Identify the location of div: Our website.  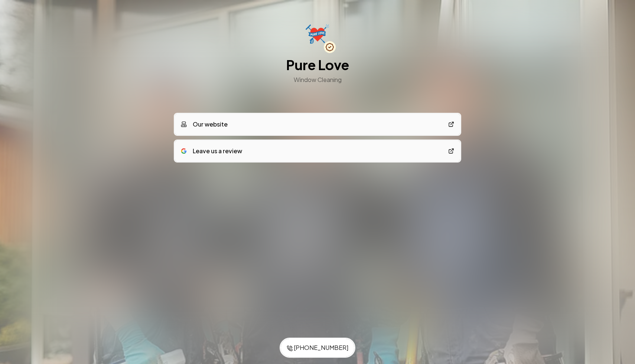
(204, 125).